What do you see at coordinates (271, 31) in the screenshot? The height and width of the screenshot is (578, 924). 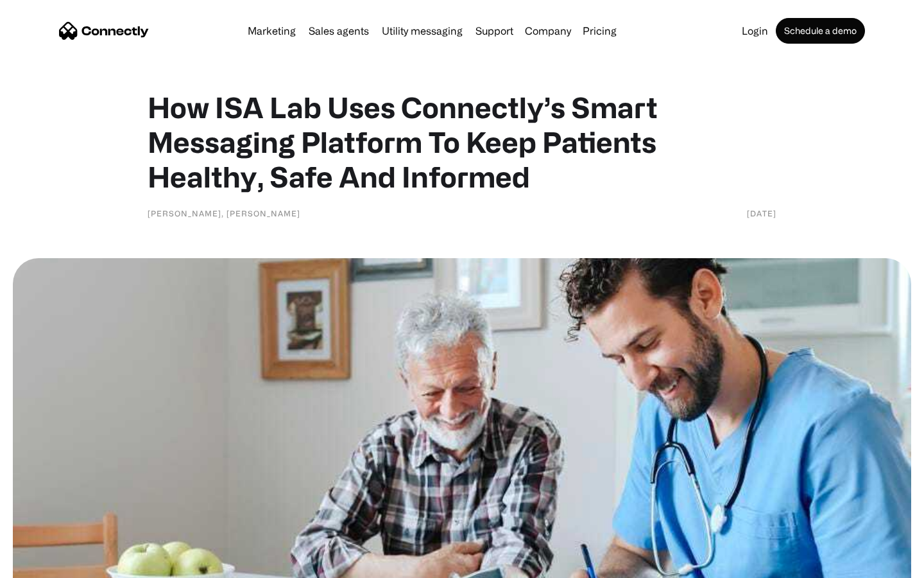 I see `a: Marketing` at bounding box center [271, 31].